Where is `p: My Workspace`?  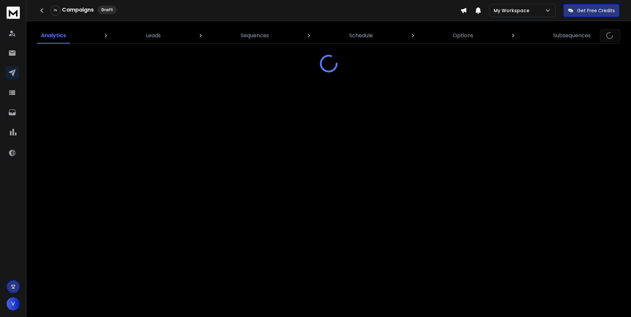 p: My Workspace is located at coordinates (513, 11).